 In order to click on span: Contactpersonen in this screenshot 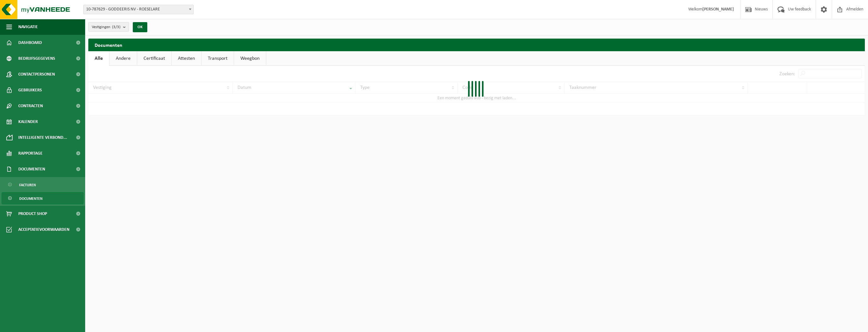, I will do `click(36, 74)`.